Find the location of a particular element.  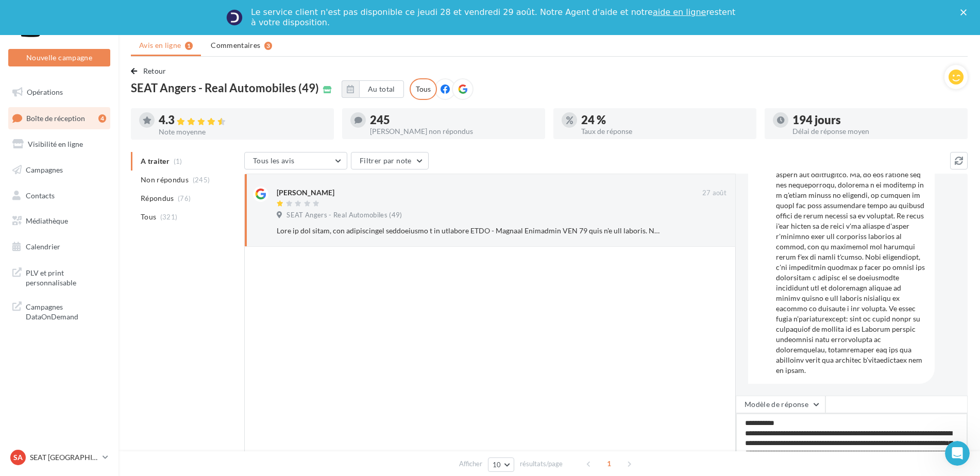

span: SA is located at coordinates (18, 457).